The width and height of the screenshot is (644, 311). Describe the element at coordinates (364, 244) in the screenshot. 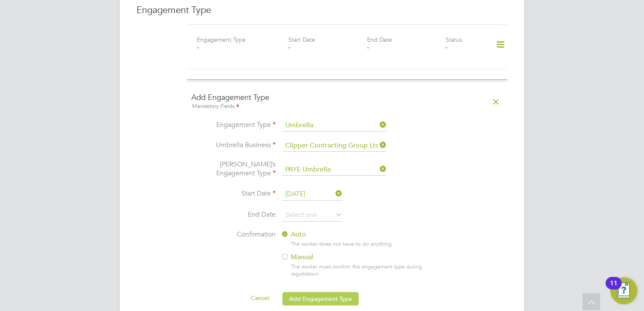

I see `div: The worker does not have to do anything.` at that location.